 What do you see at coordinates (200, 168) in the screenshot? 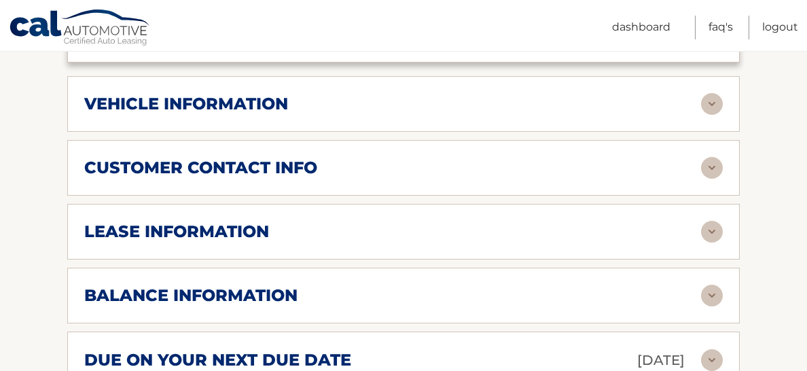
I see `h2: customer contact info` at bounding box center [200, 168].